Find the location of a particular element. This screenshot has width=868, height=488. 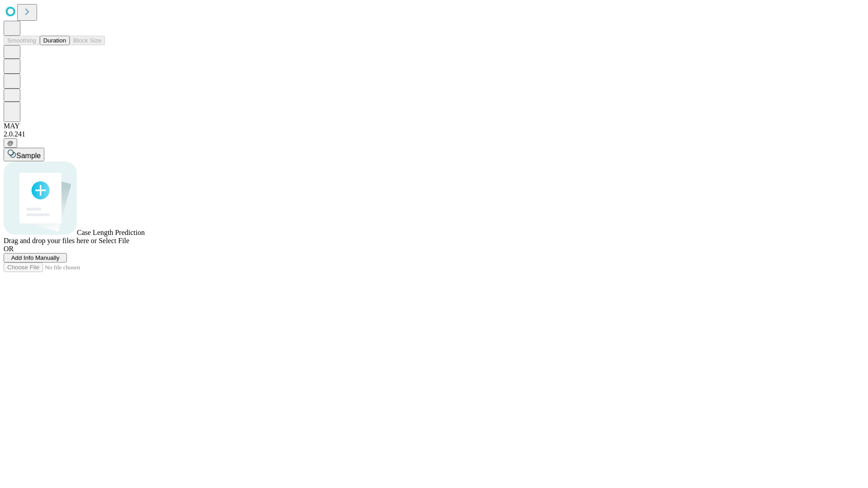

button: Duration is located at coordinates (55, 41).